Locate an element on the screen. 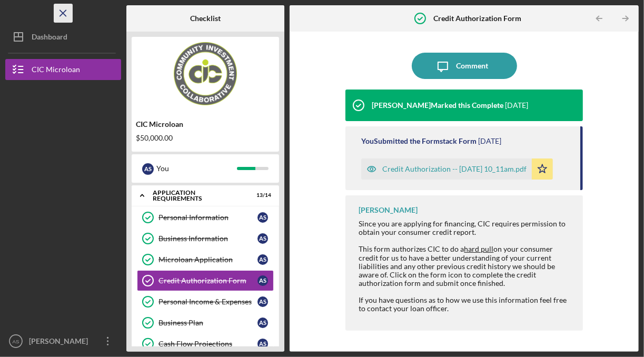  div: Credit Authorization Form is located at coordinates (208, 281).